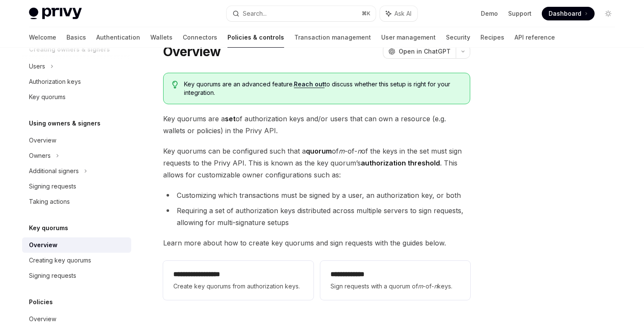  What do you see at coordinates (332, 38) in the screenshot?
I see `a: Transaction management` at bounding box center [332, 38].